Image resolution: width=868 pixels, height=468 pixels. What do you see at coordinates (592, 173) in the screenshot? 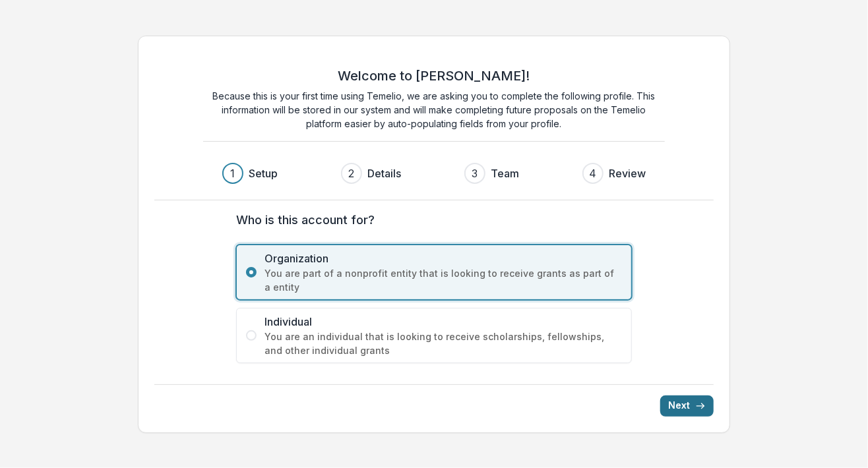
I see `div: 4` at bounding box center [592, 173].